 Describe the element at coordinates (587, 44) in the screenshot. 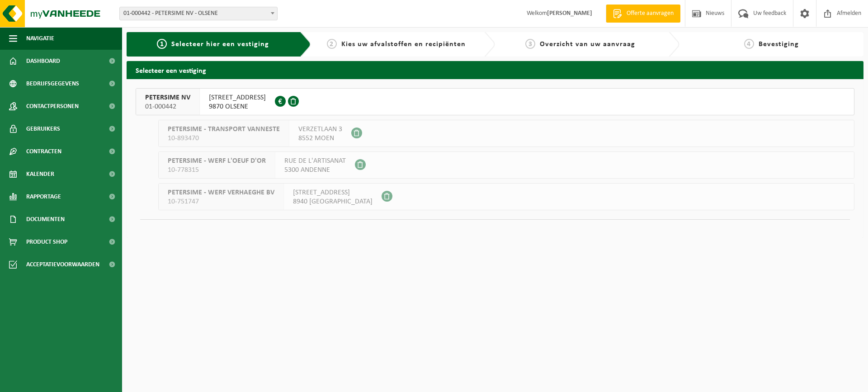

I see `span: Overzicht van uw aanvraag` at that location.